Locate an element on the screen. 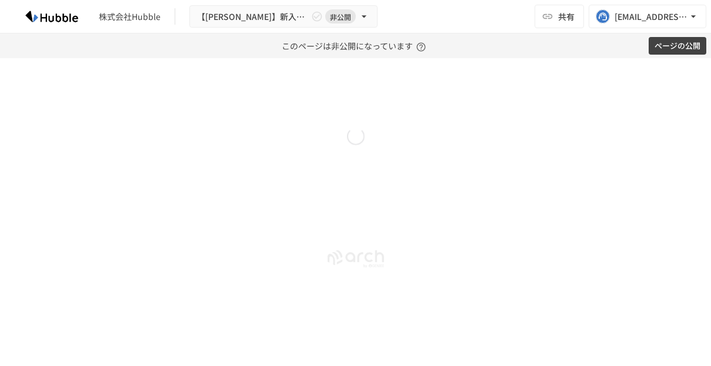 This screenshot has height=366, width=711. span: 非公開 is located at coordinates (340, 16).